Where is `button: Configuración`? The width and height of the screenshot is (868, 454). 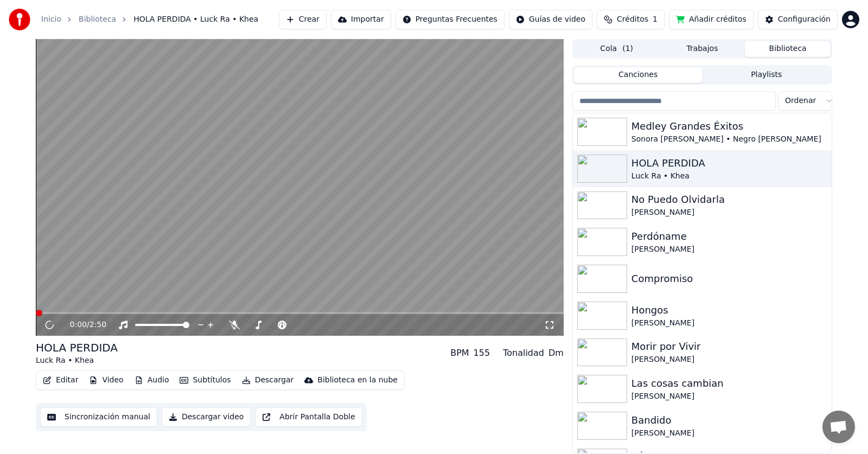
button: Configuración is located at coordinates (798, 19).